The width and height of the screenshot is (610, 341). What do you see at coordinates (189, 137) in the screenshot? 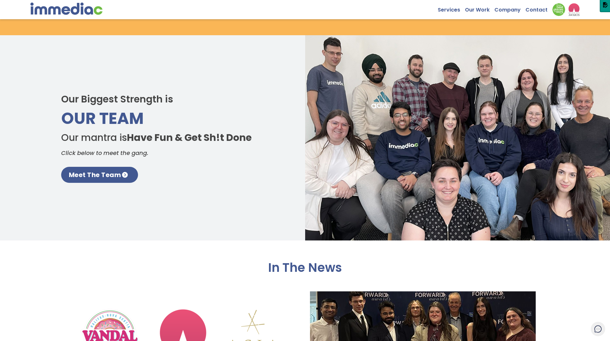
I see `strong: Have Fun & Get Sh!t Done` at bounding box center [189, 137].